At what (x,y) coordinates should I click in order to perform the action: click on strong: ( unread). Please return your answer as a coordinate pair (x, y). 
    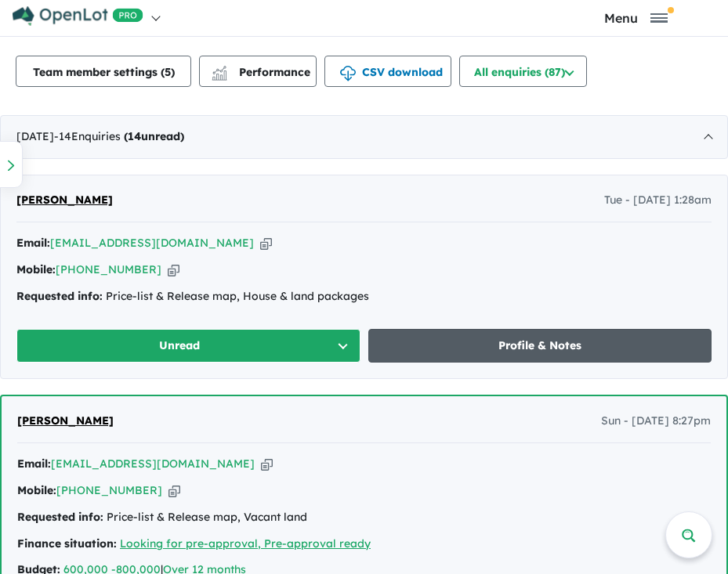
    Looking at the image, I should click on (154, 137).